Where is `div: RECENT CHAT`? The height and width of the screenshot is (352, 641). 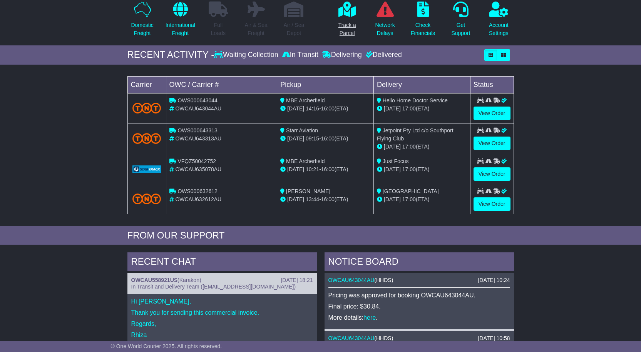
div: RECENT CHAT is located at coordinates (222, 263).